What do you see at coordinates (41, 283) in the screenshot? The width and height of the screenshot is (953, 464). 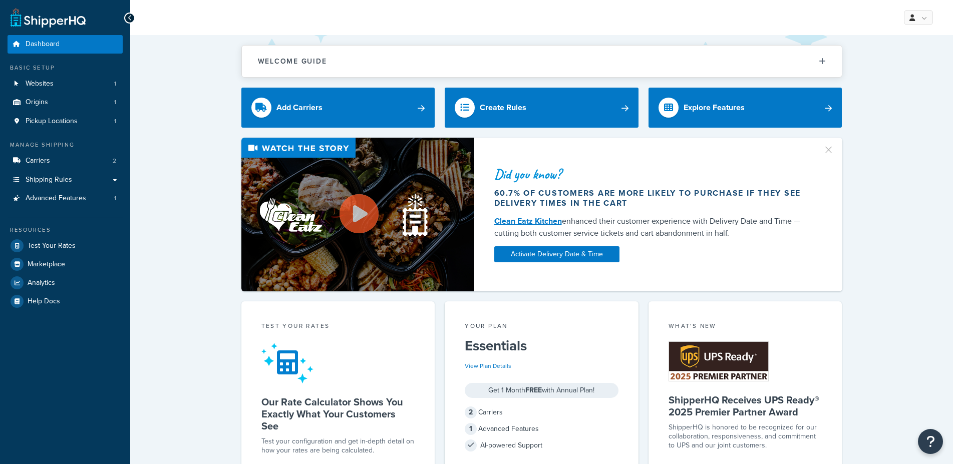 I see `span: Analytics` at bounding box center [41, 283].